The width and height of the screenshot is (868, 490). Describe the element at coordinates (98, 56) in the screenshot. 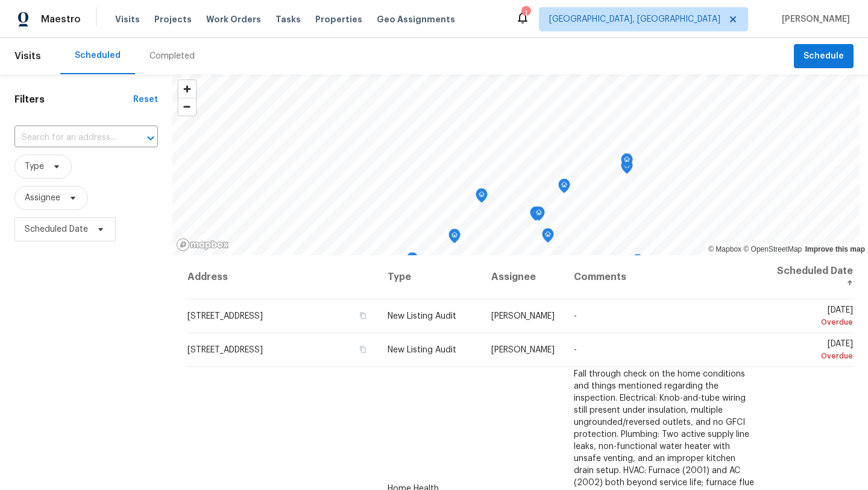

I see `div: Scheduled` at that location.